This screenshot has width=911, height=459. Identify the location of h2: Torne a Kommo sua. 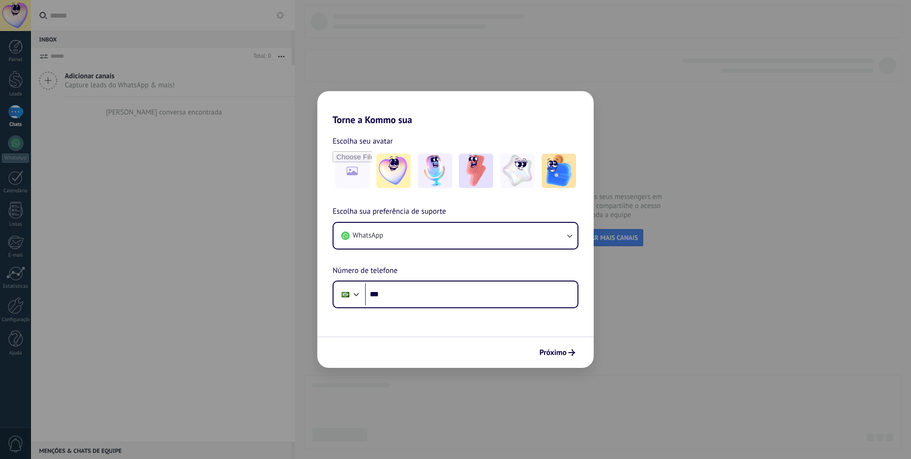
(456, 108).